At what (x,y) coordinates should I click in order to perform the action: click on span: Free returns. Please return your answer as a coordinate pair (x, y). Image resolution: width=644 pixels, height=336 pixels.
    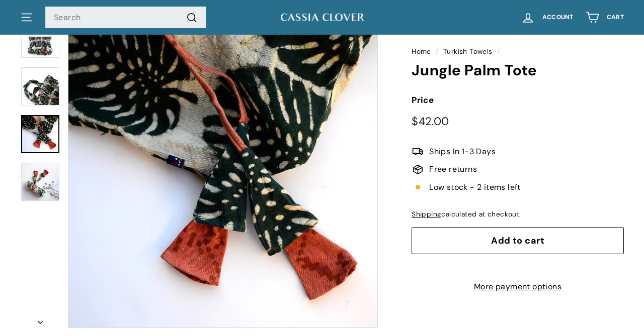
    Looking at the image, I should click on (453, 169).